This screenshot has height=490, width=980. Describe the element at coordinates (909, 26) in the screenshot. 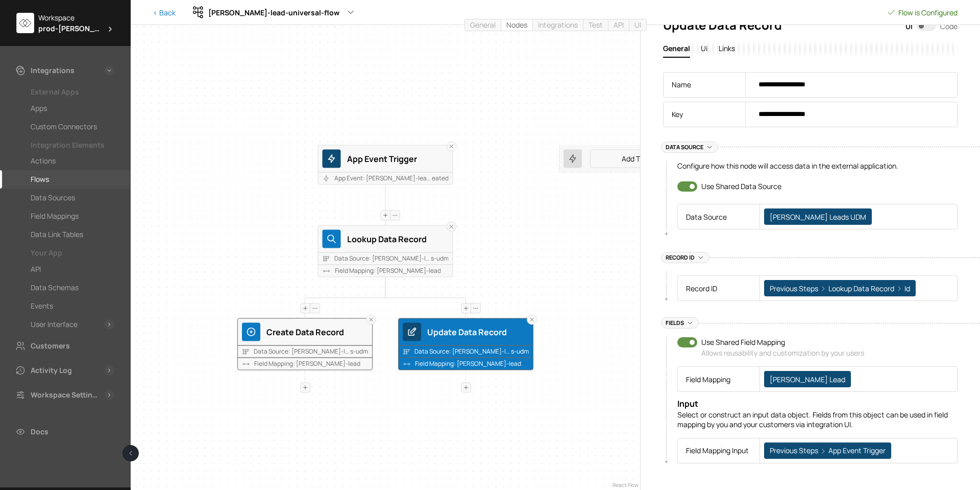

I see `span: UI` at that location.